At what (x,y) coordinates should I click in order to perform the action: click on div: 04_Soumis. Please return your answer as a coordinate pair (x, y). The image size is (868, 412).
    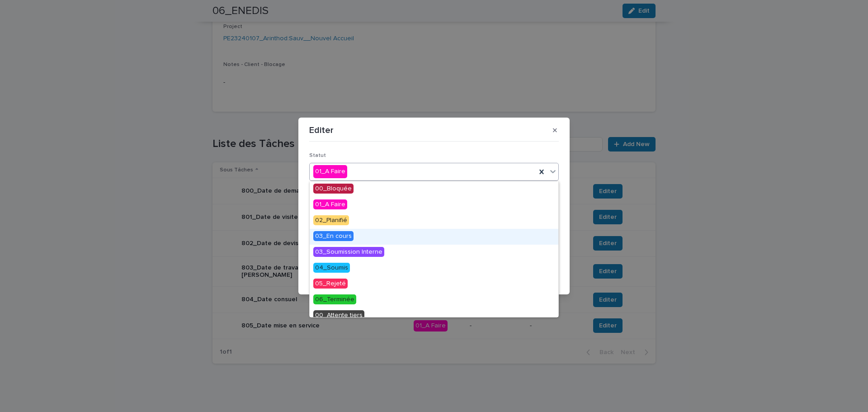
    Looking at the image, I should click on (434, 269).